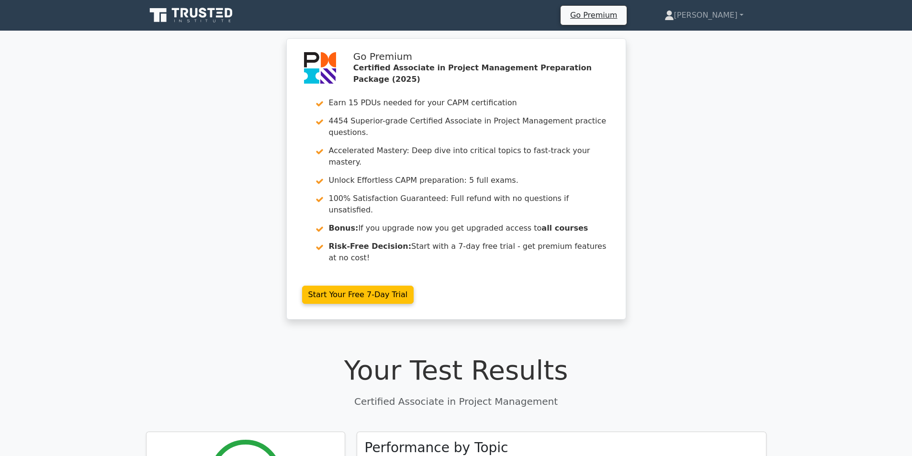  What do you see at coordinates (436, 448) in the screenshot?
I see `h3: Performance by Topic` at bounding box center [436, 448].